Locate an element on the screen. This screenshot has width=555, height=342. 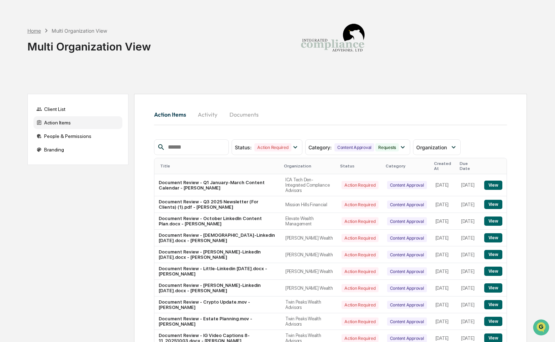
p: How can we help? is located at coordinates (68, 21).